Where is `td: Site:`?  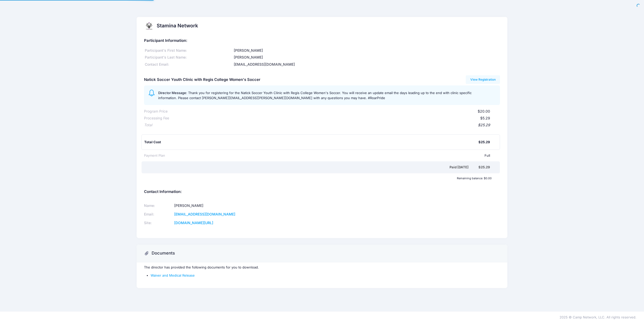 td: Site: is located at coordinates (158, 223).